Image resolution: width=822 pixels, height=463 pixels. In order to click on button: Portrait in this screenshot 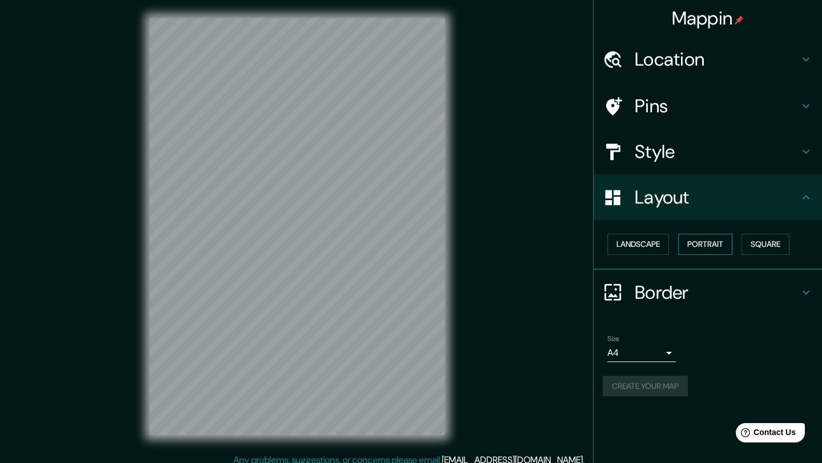, I will do `click(705, 244)`.